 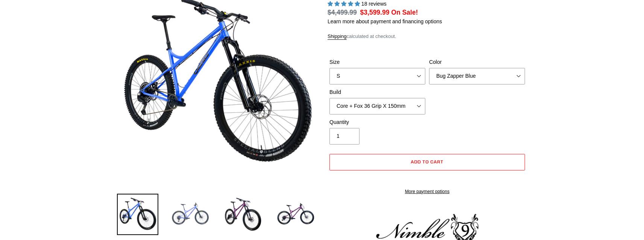 What do you see at coordinates (377, 122) in the screenshot?
I see `label: Quantity` at bounding box center [377, 122].